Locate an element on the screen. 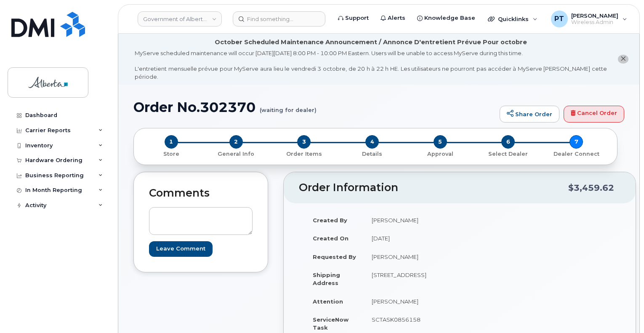 The image size is (644, 333). strong: ServiceNow Task is located at coordinates (330, 323).